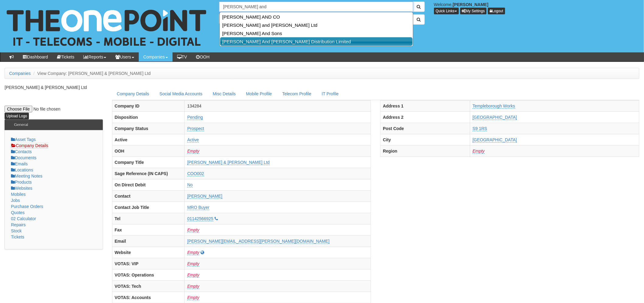 This screenshot has width=644, height=303. I want to click on a: MRO Buyer, so click(198, 208).